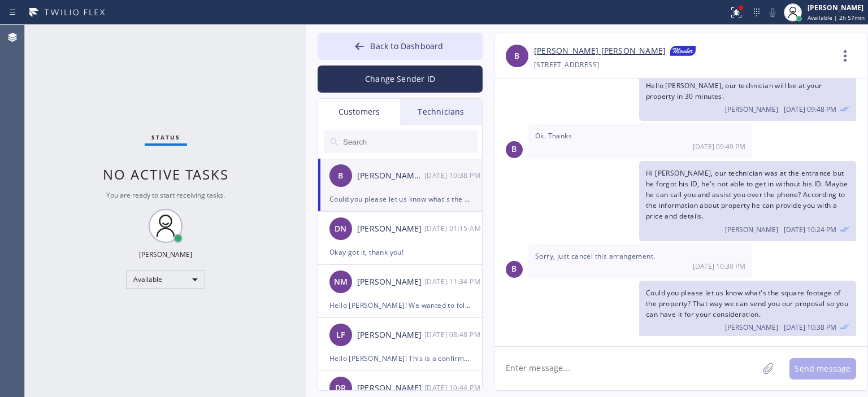 The width and height of the screenshot is (868, 397). What do you see at coordinates (640, 140) in the screenshot?
I see `div: 10/03/2025 9:49 AM` at bounding box center [640, 140].